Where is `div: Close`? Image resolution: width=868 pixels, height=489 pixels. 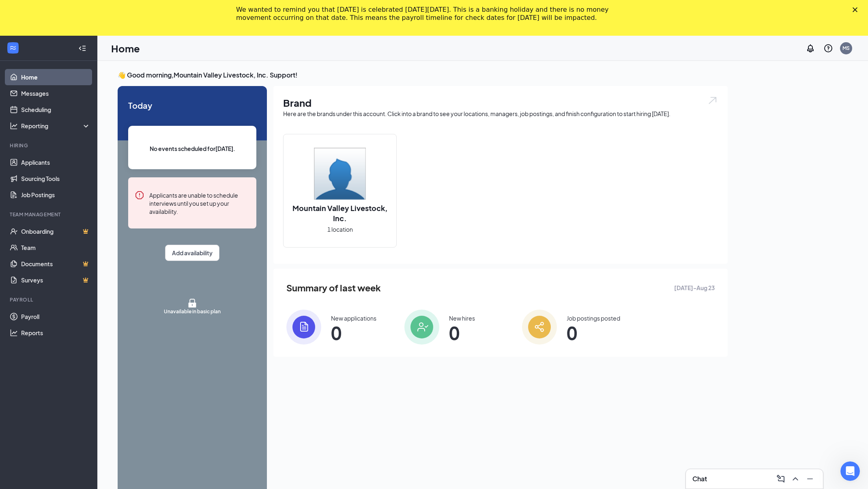 div: Close is located at coordinates (856, 10).